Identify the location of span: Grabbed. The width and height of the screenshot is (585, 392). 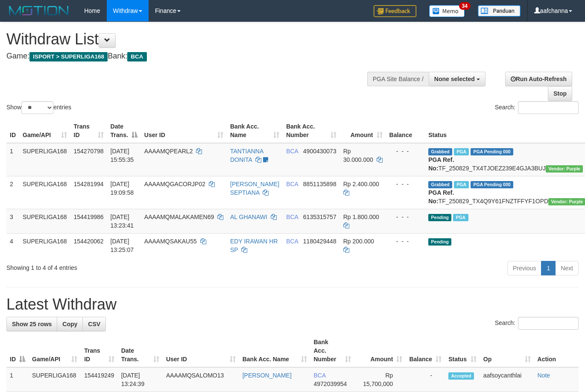
(440, 152).